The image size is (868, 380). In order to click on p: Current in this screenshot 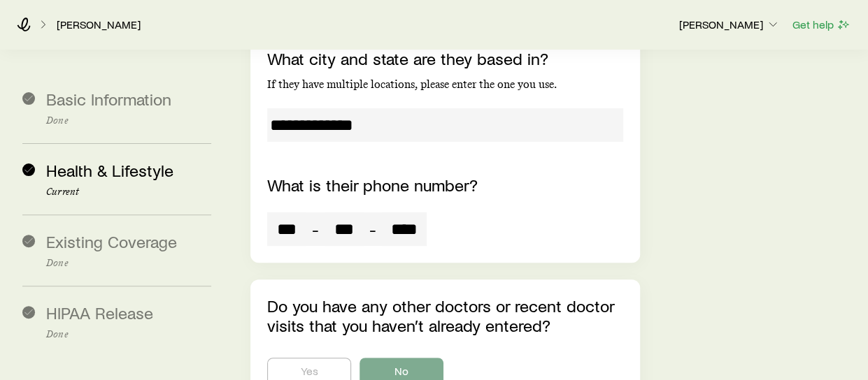, I will do `click(129, 192)`.